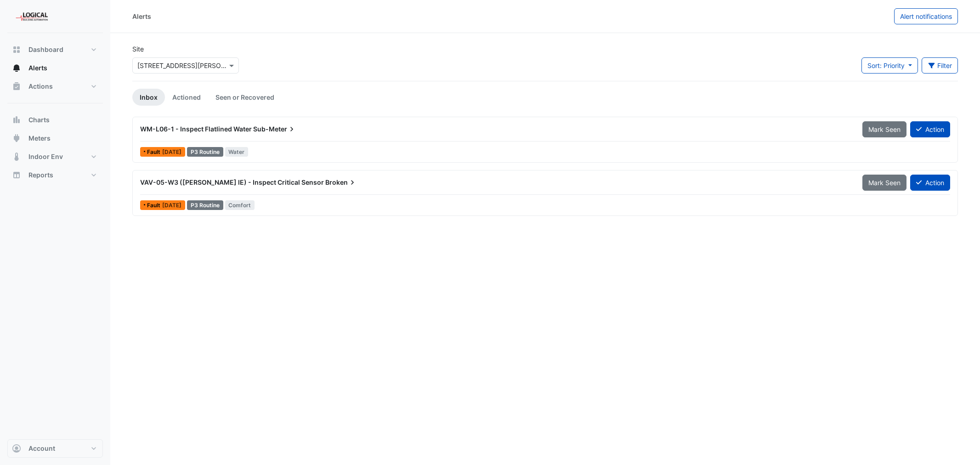  Describe the element at coordinates (39, 138) in the screenshot. I see `span: Meters` at that location.